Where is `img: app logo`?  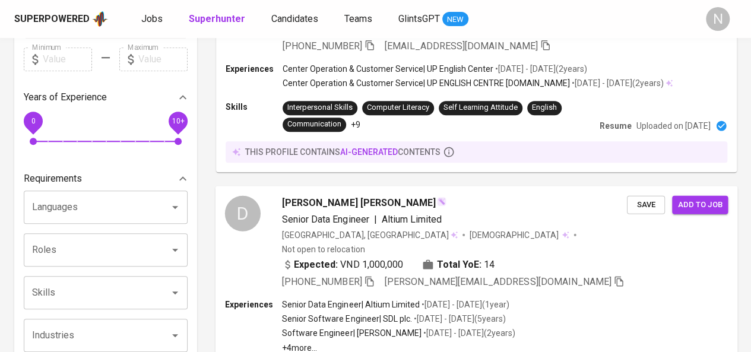
img: app logo is located at coordinates (100, 19).